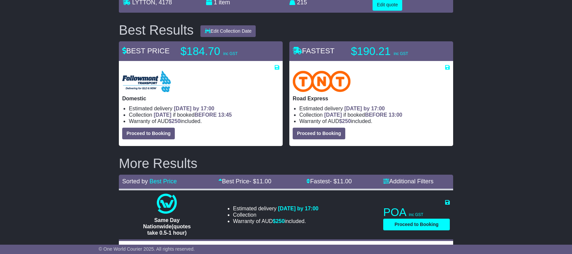 The image size is (572, 254). Describe the element at coordinates (146, 249) in the screenshot. I see `span: © One World Courier 2025. All rights reserved.` at that location.